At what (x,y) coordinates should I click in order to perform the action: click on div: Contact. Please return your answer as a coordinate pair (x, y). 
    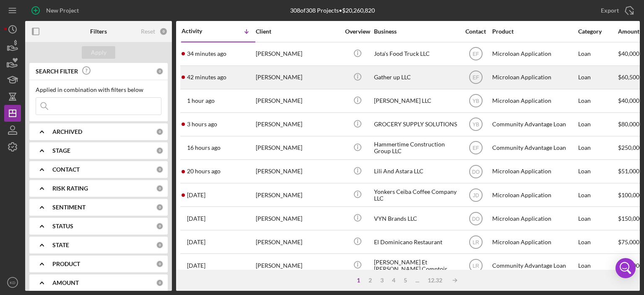
    Looking at the image, I should click on (476, 32).